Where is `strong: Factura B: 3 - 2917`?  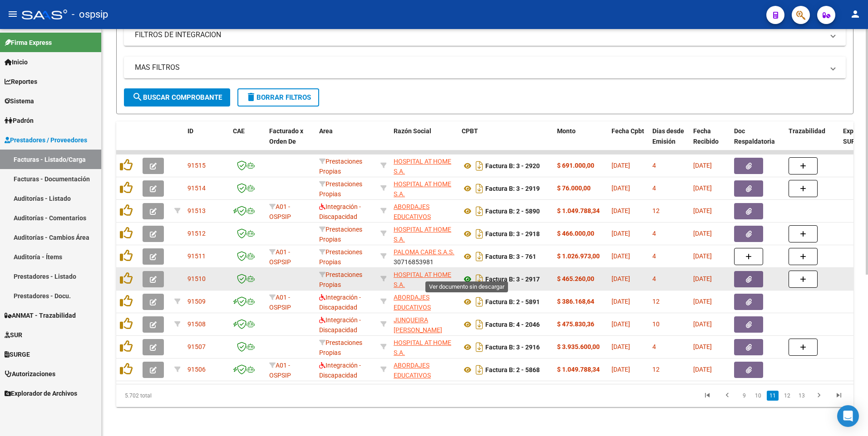
strong: Factura B: 3 - 2917 is located at coordinates (512, 279).